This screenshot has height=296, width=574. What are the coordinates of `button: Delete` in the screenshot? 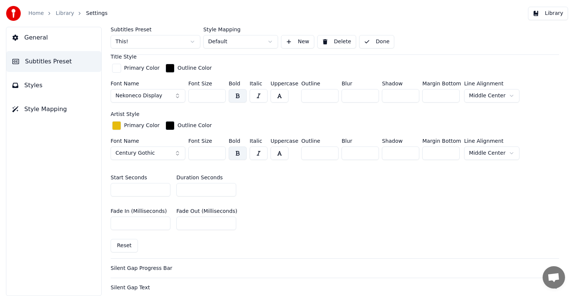 It's located at (336, 42).